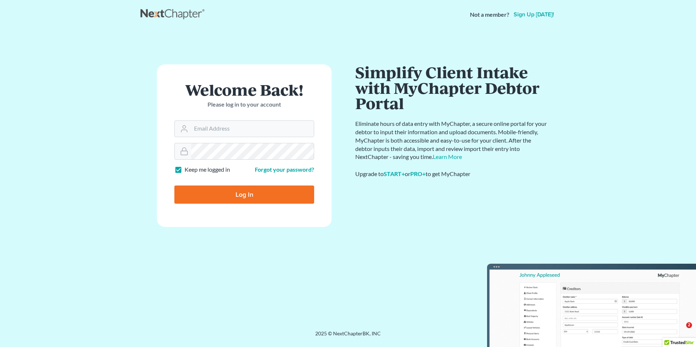 The image size is (696, 347). I want to click on label: Keep me logged in, so click(207, 170).